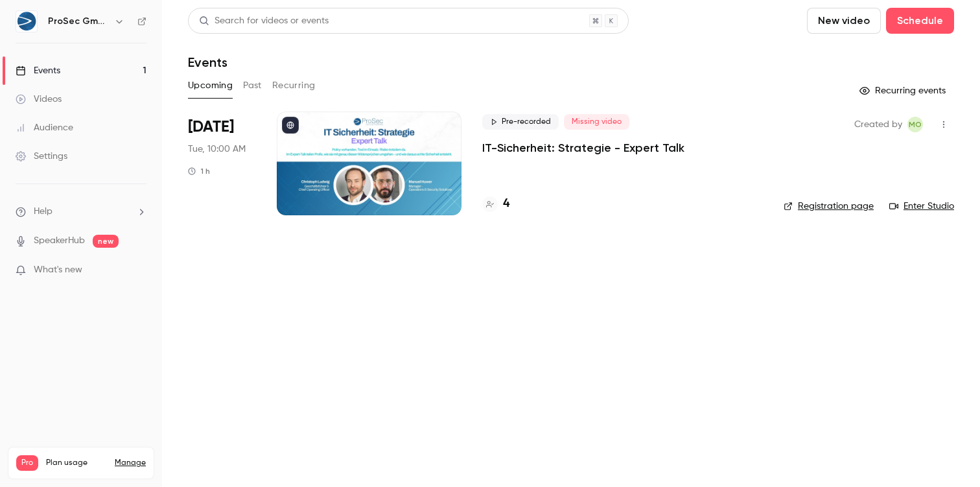  I want to click on span: Tue, 10:00 AM, so click(216, 149).